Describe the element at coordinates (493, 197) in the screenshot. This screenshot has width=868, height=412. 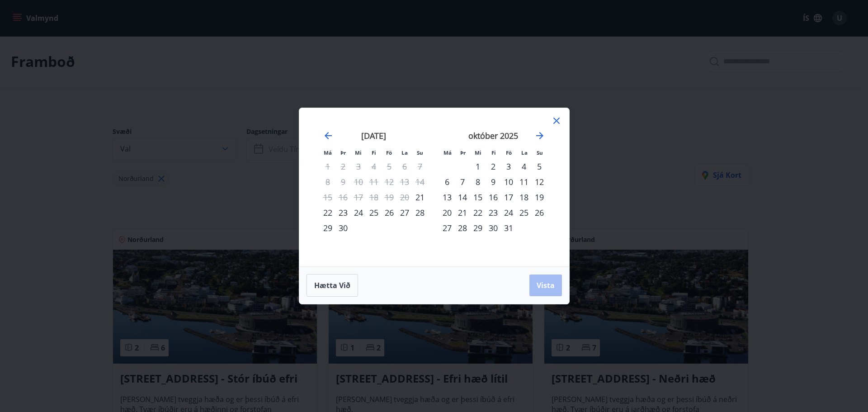
I see `div: 16` at that location.